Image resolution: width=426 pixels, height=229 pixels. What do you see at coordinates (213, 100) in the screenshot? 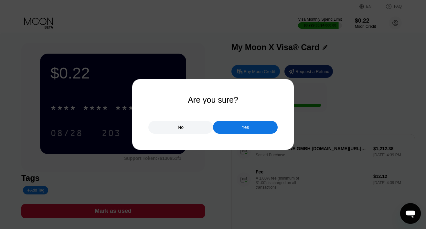
I see `div: Are you sure?` at bounding box center [213, 100].